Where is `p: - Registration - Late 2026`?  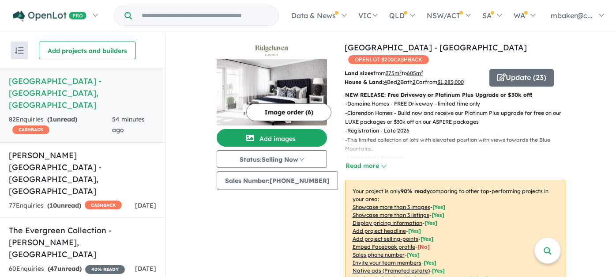 p: - Registration - Late 2026 is located at coordinates (459, 131).